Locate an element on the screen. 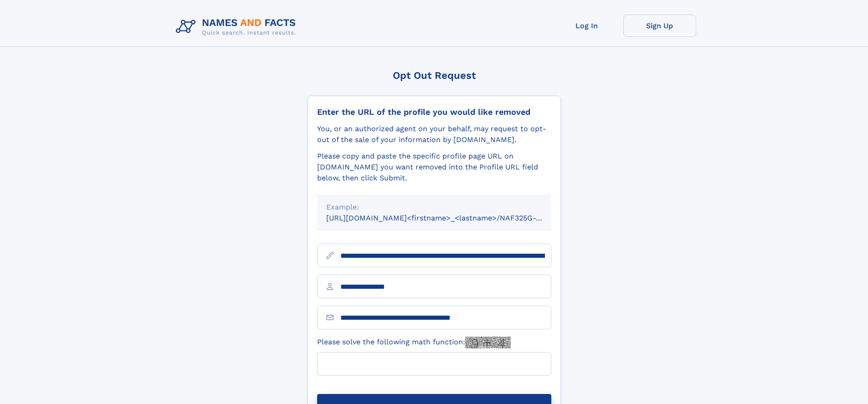 This screenshot has height=404, width=868. div: Opt Out Request is located at coordinates (434, 75).